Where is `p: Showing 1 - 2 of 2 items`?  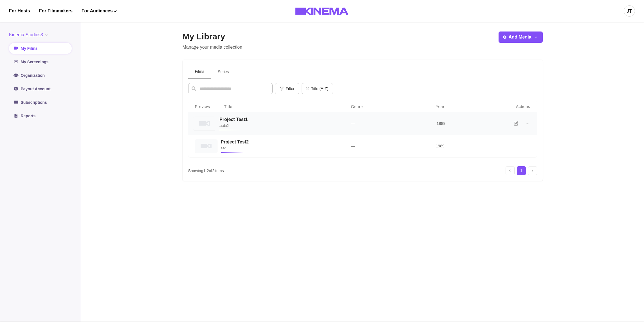 p: Showing 1 - 2 of 2 items is located at coordinates (206, 171).